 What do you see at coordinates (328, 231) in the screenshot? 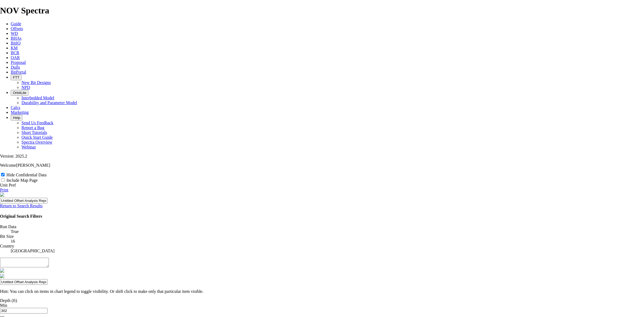
I see `dd: True` at bounding box center [328, 231].